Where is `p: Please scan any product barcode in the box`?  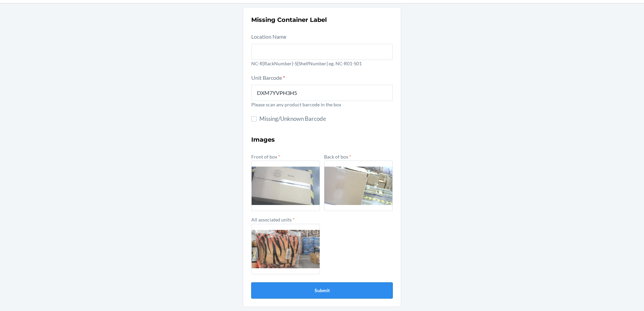 p: Please scan any product barcode in the box is located at coordinates (322, 105).